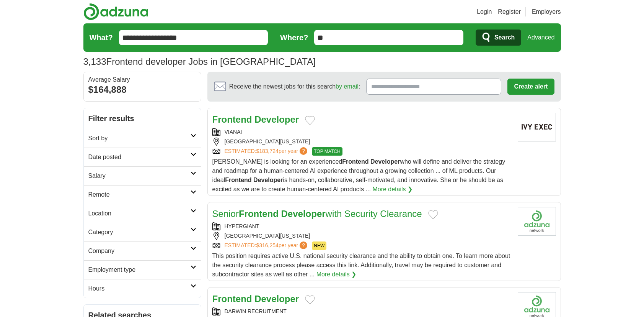 The height and width of the screenshot is (317, 644). I want to click on a: Category, so click(142, 232).